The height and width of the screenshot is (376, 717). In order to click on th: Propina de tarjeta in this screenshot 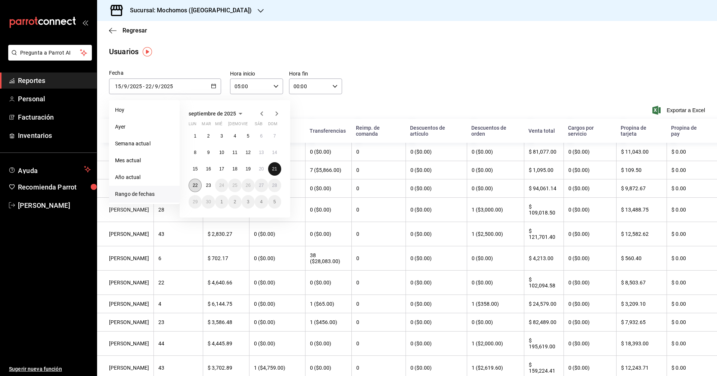, I will do `click(641, 131)`.